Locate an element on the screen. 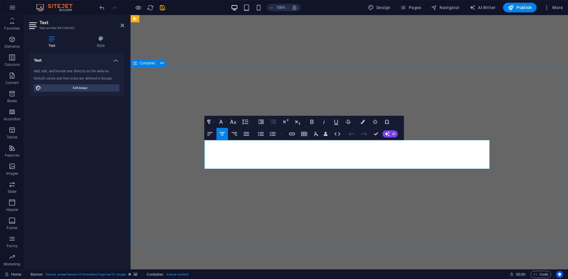 The image size is (568, 279). button: Underline (Ctrl+U) is located at coordinates (336, 122).